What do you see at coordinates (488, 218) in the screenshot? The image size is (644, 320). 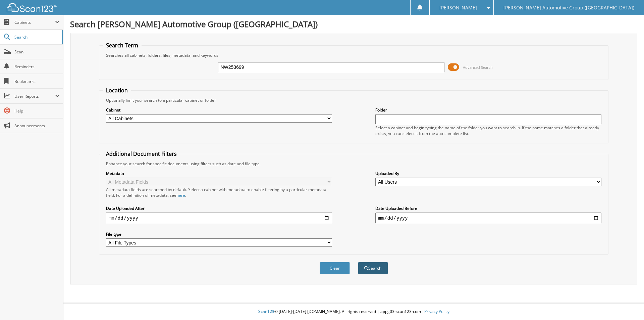 I see `input: end` at bounding box center [488, 218].